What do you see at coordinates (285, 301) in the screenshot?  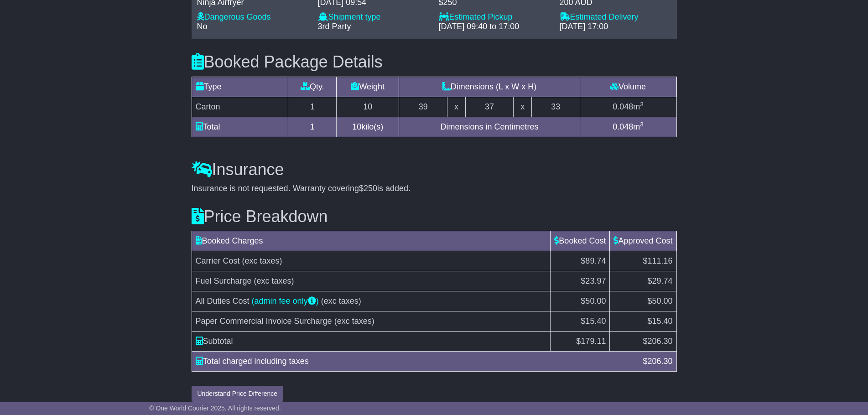 I see `a: (admin fee only)` at bounding box center [285, 301].